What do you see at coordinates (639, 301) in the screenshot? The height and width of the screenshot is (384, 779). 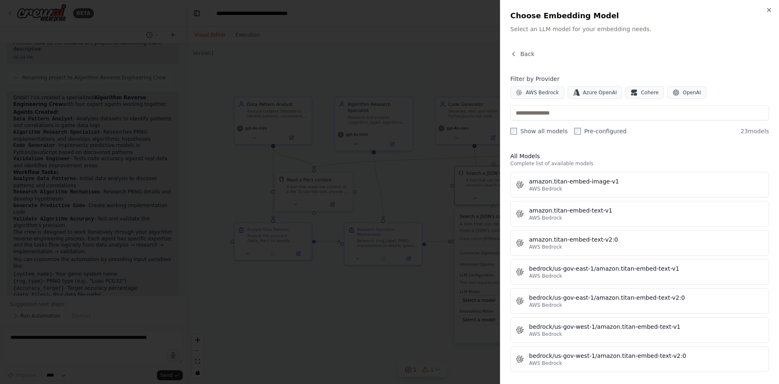 I see `button: bedrock/us-gov-east-1/amazon.titan-embed-text-v2:0AWS Bedrock` at bounding box center [639, 301].